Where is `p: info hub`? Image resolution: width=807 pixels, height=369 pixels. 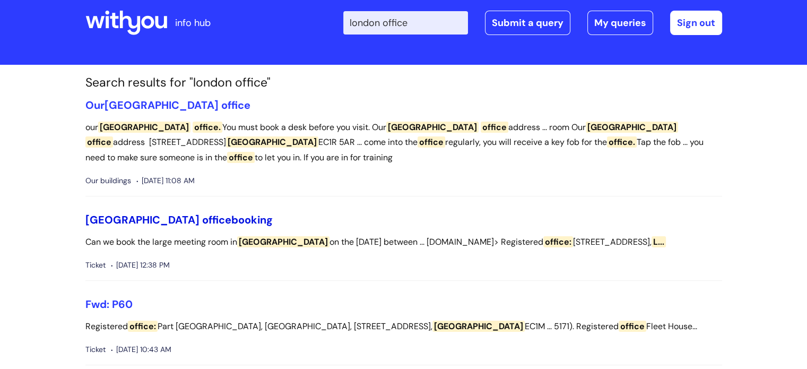 p: info hub is located at coordinates (193, 23).